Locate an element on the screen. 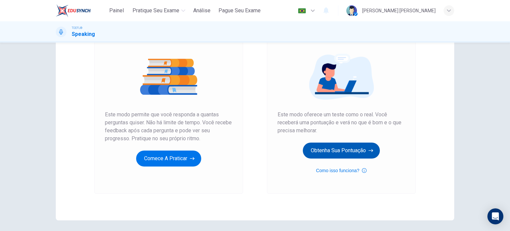  span: Painel is located at coordinates (117, 11).